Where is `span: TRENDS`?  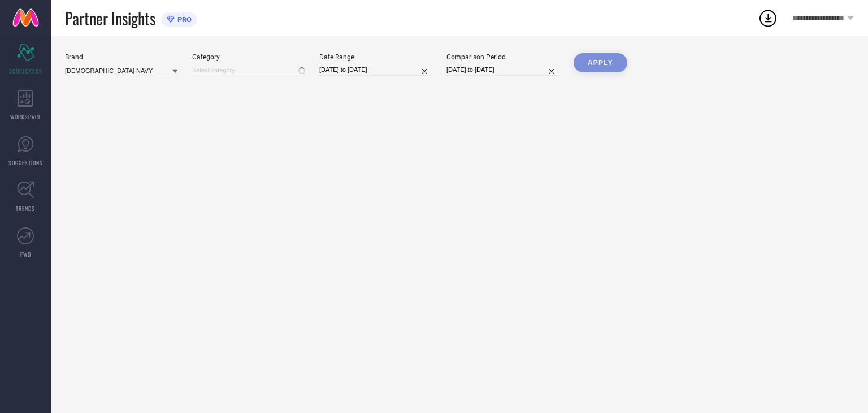 span: TRENDS is located at coordinates (25, 208).